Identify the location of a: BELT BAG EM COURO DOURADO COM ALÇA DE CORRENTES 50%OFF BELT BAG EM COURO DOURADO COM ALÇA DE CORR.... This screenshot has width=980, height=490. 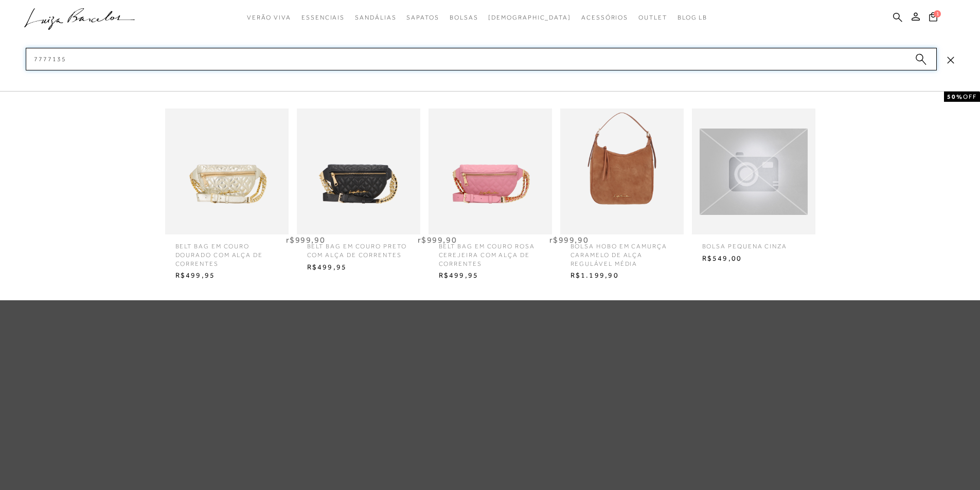
(227, 196).